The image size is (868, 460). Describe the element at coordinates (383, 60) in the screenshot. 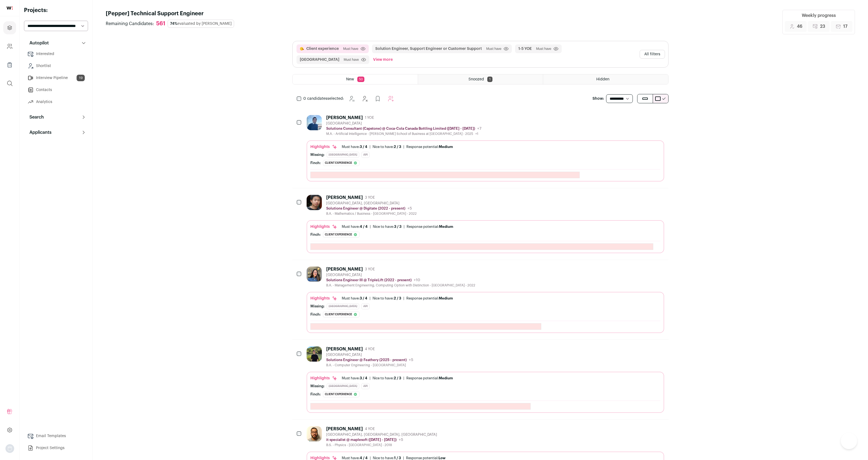

I see `button: View more` at that location.